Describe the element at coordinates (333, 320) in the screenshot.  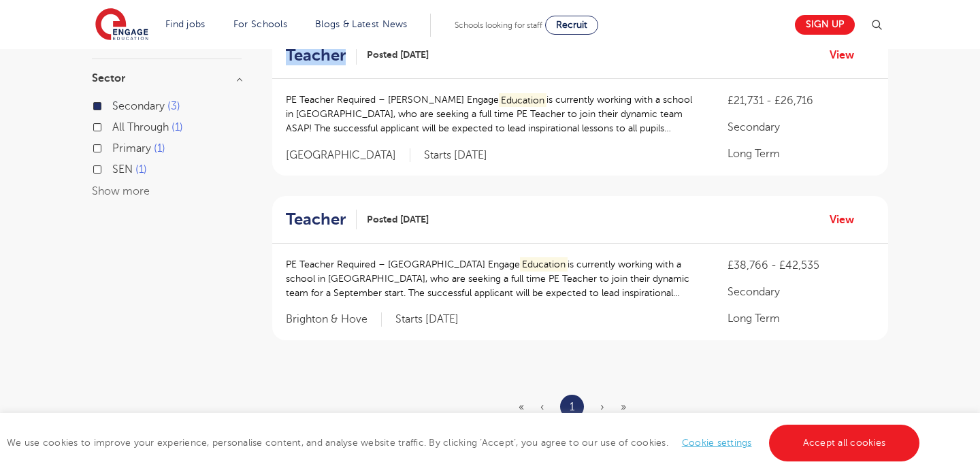
I see `span: Brighton & Hove` at that location.